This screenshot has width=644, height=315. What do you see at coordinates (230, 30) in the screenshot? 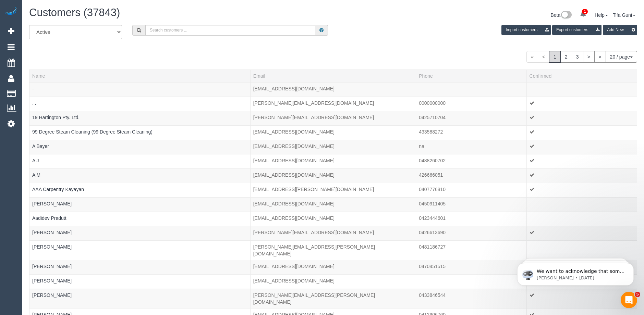
I see `input: Search customers ...` at bounding box center [230, 30].